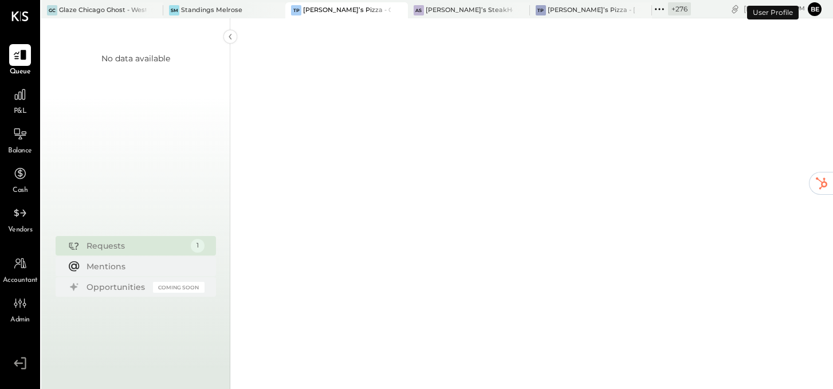 This screenshot has height=389, width=833. What do you see at coordinates (680, 9) in the screenshot?
I see `div: + 276` at bounding box center [680, 9].